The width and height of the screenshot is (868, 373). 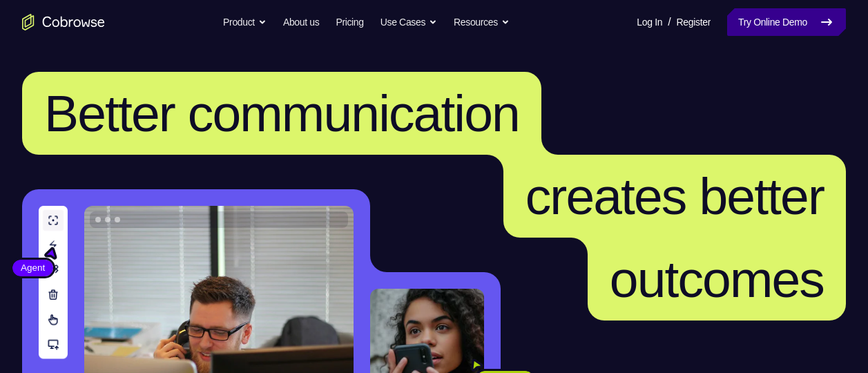 What do you see at coordinates (693, 22) in the screenshot?
I see `a: Register` at bounding box center [693, 22].